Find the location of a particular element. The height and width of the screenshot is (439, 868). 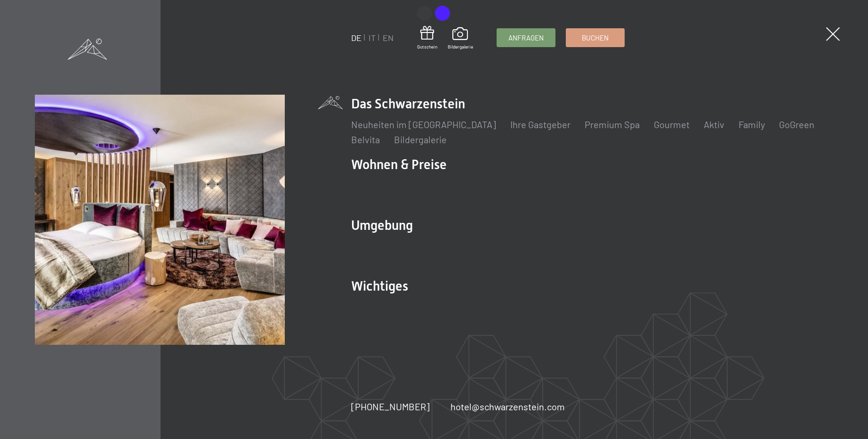

span: Bildergalerie is located at coordinates (460, 47).